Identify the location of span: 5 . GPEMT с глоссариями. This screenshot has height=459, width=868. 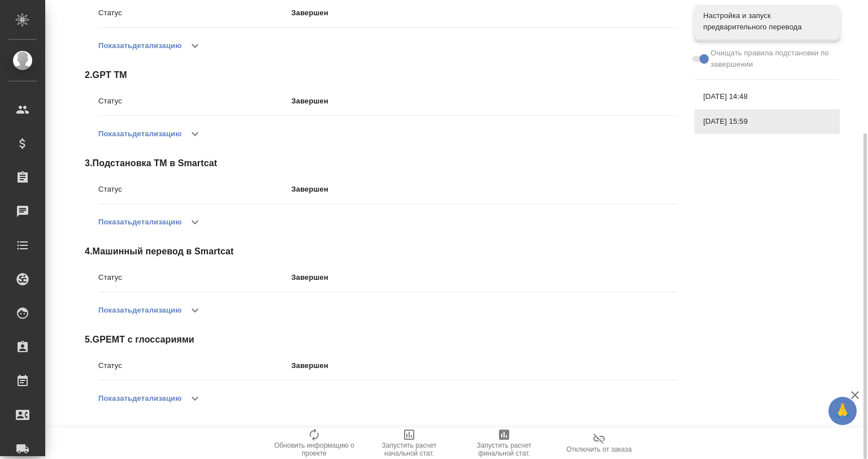
(381, 340).